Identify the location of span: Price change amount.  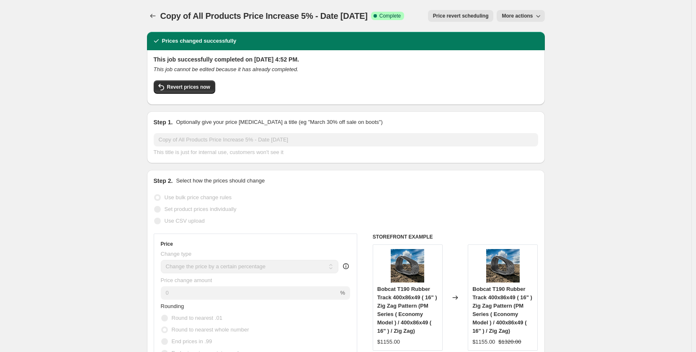
(186, 280).